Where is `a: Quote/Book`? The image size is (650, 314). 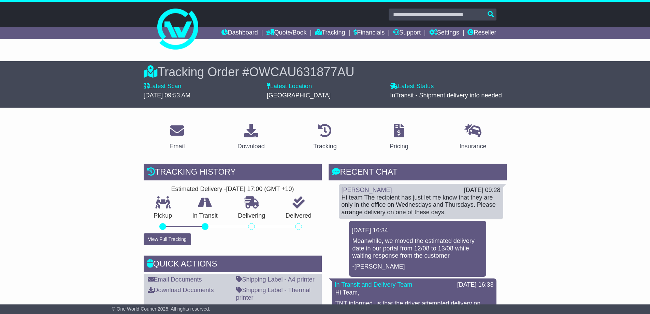
a: Quote/Book is located at coordinates (286, 33).